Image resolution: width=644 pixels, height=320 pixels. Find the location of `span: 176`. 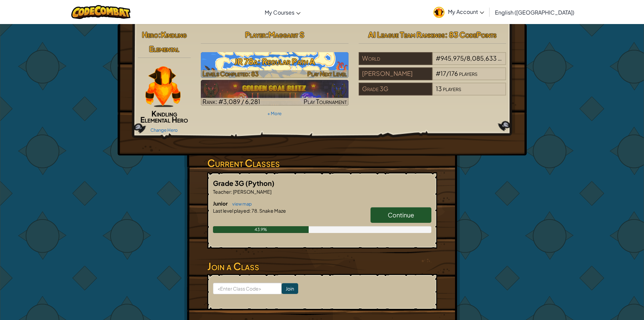

span: 176 is located at coordinates (453, 73).